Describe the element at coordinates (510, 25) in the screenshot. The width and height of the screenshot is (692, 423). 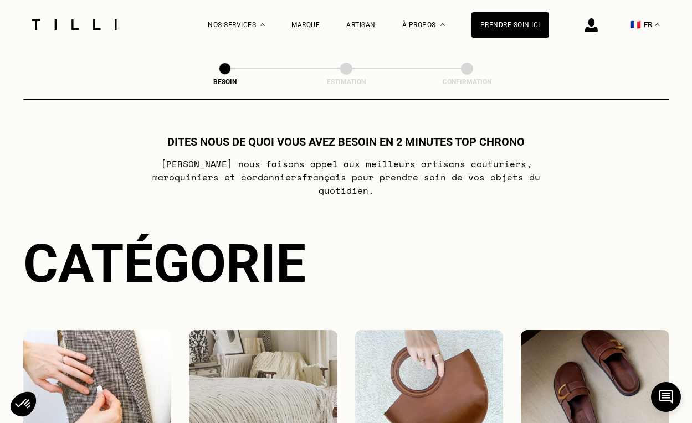
I see `a: Prendre soin ici` at that location.